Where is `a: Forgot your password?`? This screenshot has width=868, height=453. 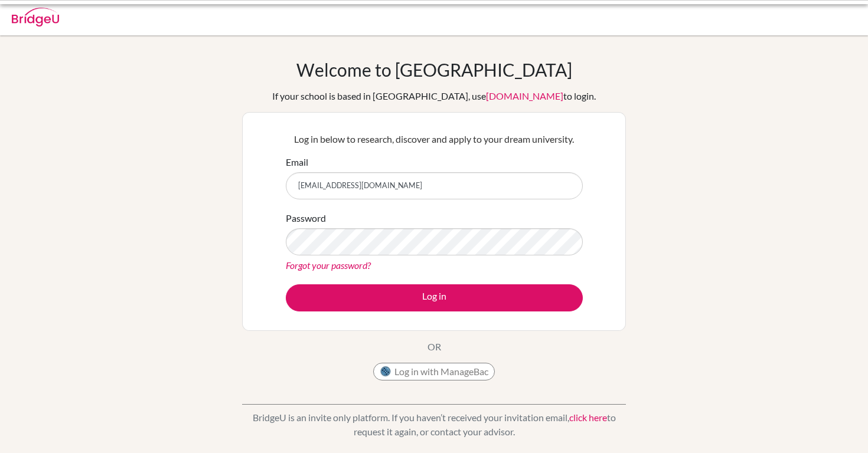 a: Forgot your password? is located at coordinates (328, 265).